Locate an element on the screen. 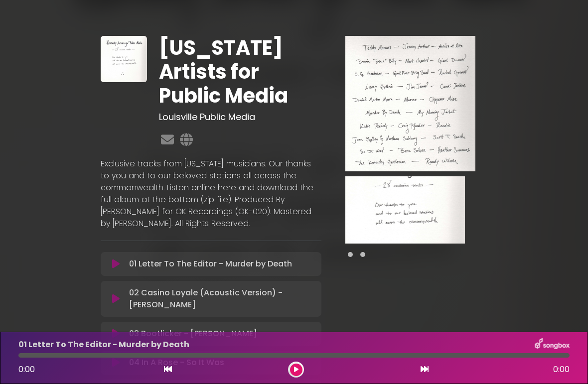 Image resolution: width=588 pixels, height=384 pixels. img: VTNrOFRoSLGAMNB5FI85 is located at coordinates (405, 210).